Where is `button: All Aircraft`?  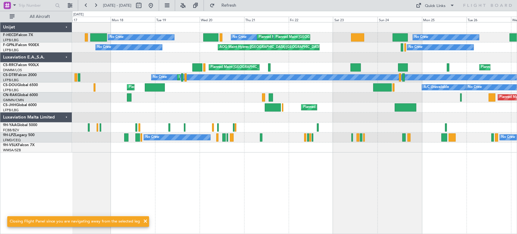 button: All Aircraft is located at coordinates (36, 17).